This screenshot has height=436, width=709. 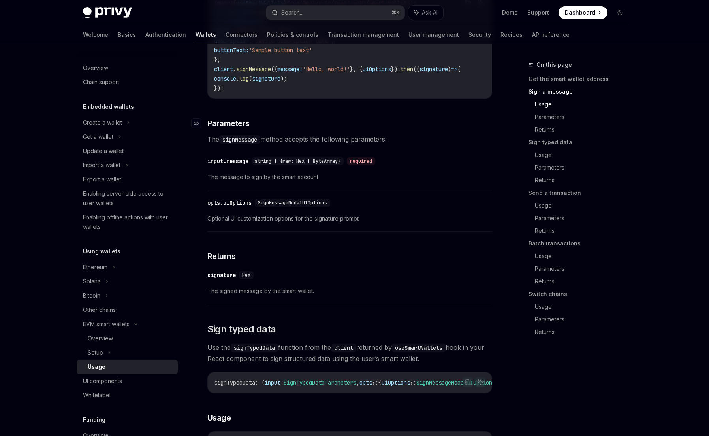 What do you see at coordinates (235, 382) in the screenshot?
I see `span: signTypedData` at bounding box center [235, 382].